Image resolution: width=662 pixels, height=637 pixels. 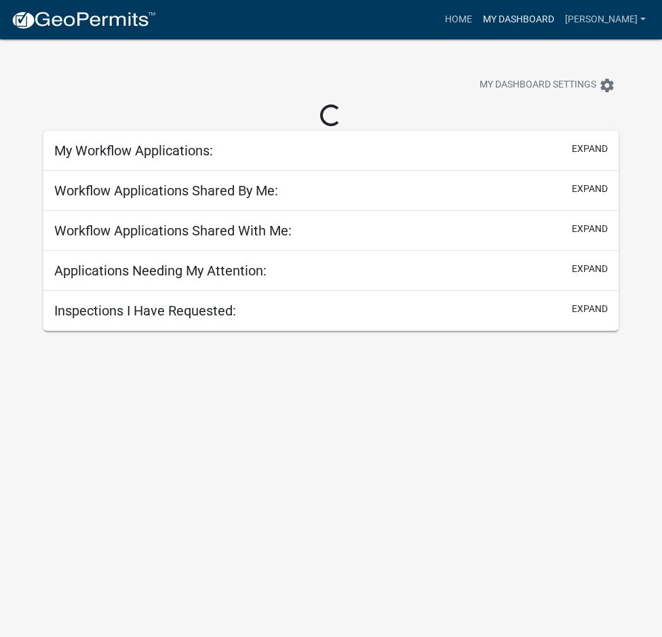 I want to click on h5: My Workflow Applications:, so click(x=134, y=151).